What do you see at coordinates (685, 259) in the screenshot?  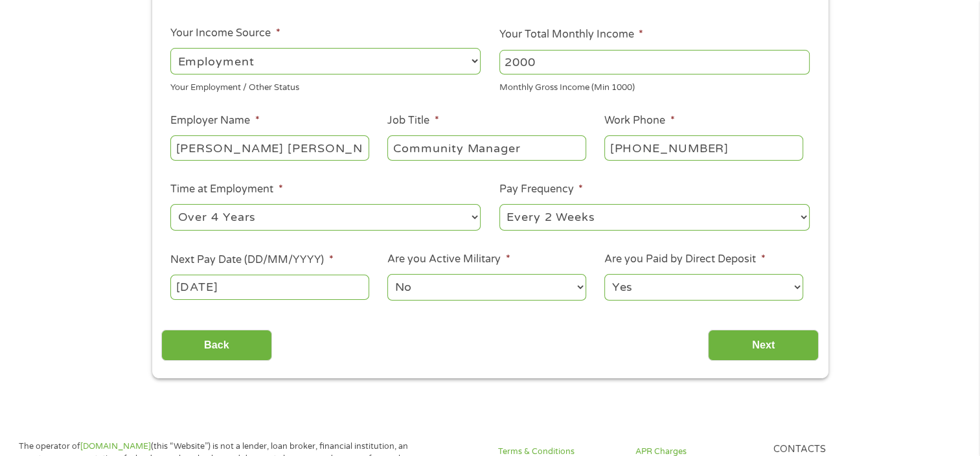 I see `label: Are you Paid by Direct Deposit` at bounding box center [685, 259].